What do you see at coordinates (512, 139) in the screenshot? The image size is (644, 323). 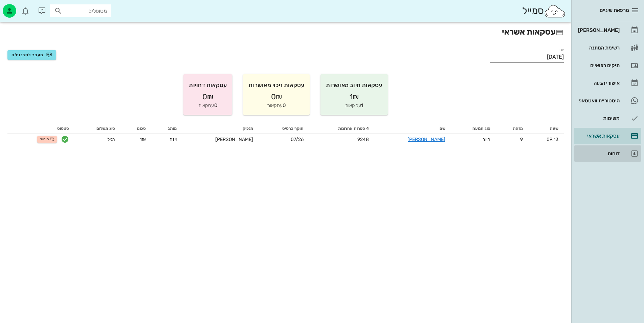 I see `td: 9` at bounding box center [512, 139].